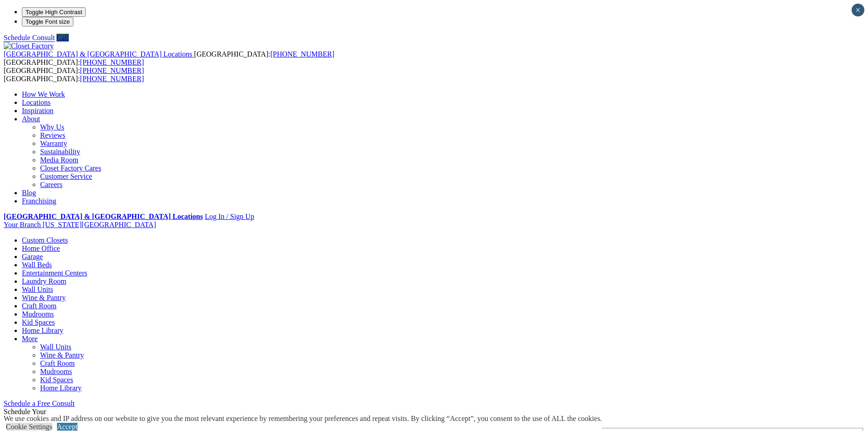  What do you see at coordinates (52, 135) in the screenshot?
I see `a: Reviews` at bounding box center [52, 135].